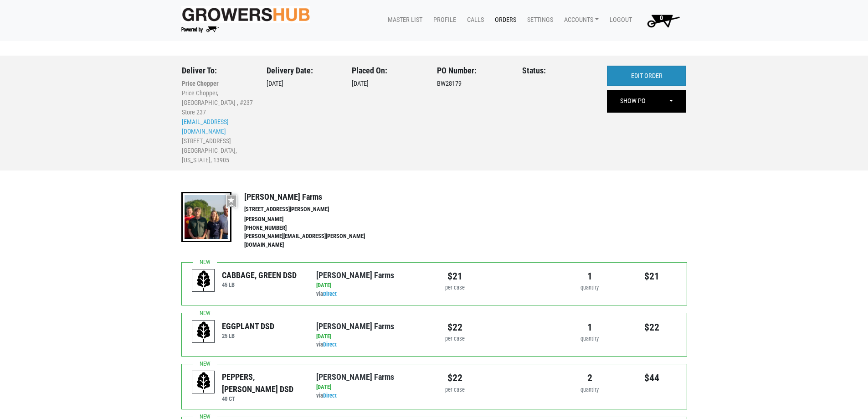 This screenshot has width=868, height=419. Describe the element at coordinates (590, 378) in the screenshot. I see `div: 2` at that location.